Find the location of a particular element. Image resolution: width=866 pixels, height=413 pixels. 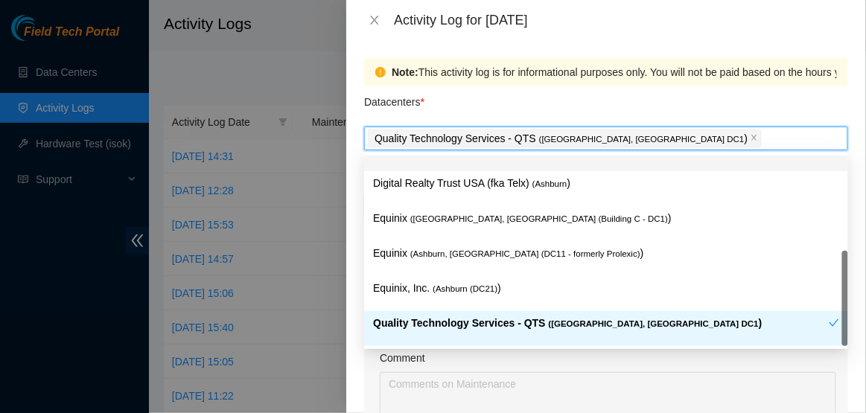

button: Close is located at coordinates (375, 20).